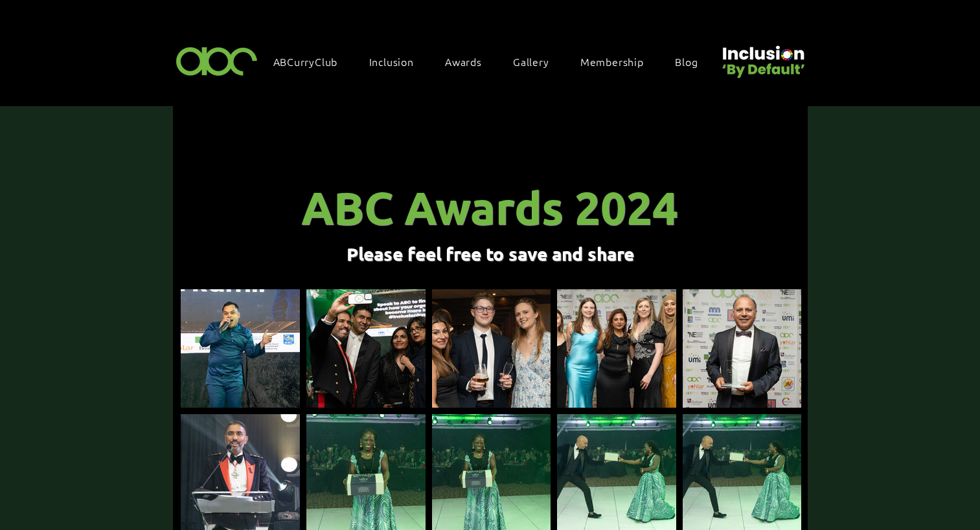  What do you see at coordinates (762, 57) in the screenshot?
I see `img: Untitled design (22).png` at bounding box center [762, 57].